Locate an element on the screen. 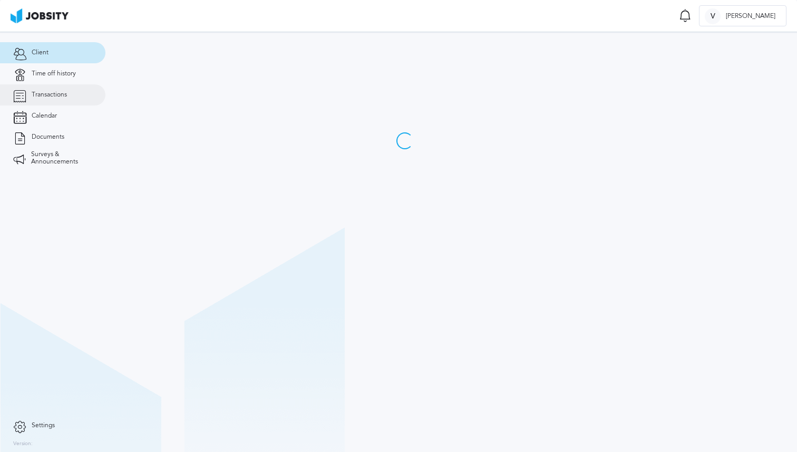 The height and width of the screenshot is (452, 797). span: Surveys & Announcements is located at coordinates (62, 158).